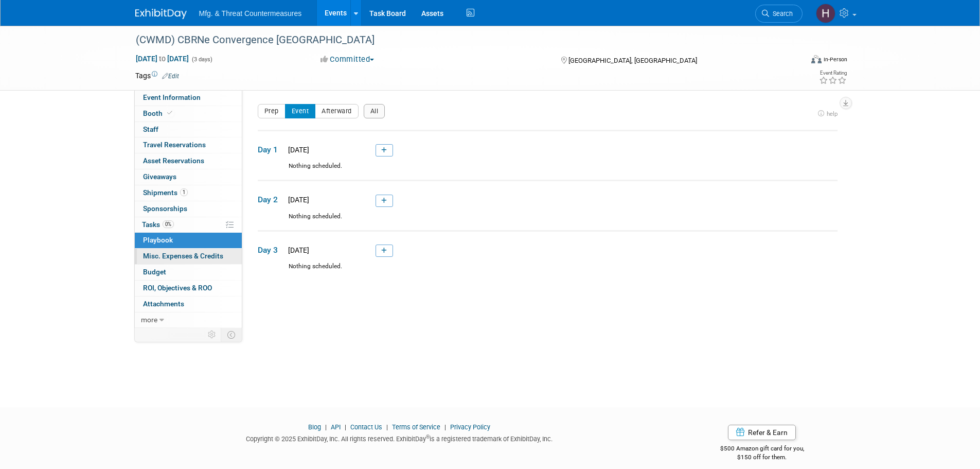  What do you see at coordinates (761, 449) in the screenshot?
I see `div: $500 Amazon gift card for you,` at bounding box center [761, 449].